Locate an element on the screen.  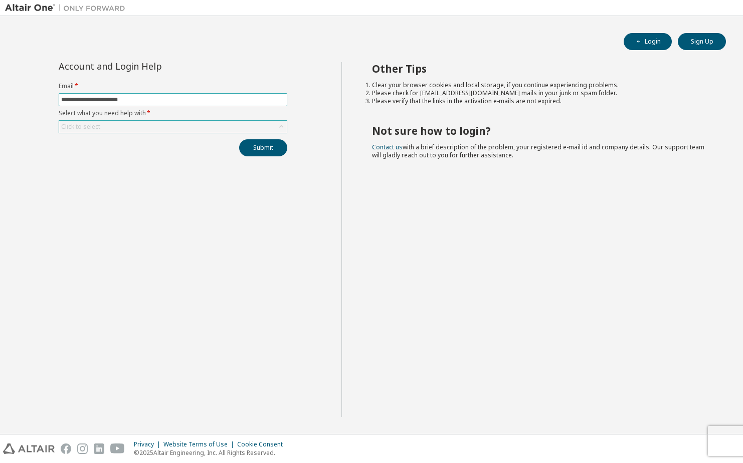
li: Clear your browser cookies and local storage, if you continue experiencing problems. is located at coordinates (540, 85).